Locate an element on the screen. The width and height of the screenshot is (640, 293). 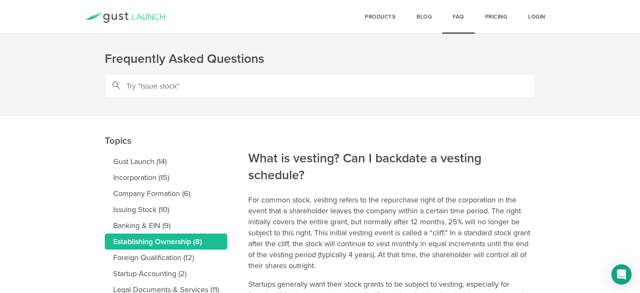
h2: What is vesting? Can I backdate a vesting schedule? is located at coordinates (392, 138).